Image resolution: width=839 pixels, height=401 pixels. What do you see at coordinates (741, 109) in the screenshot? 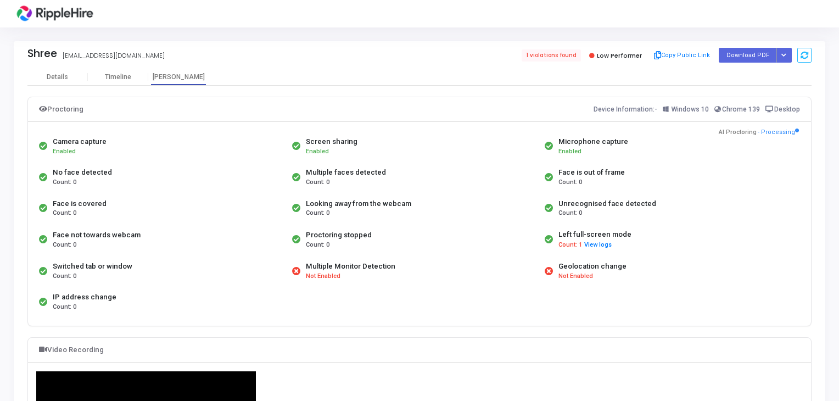
I see `span: Chrome 139` at bounding box center [741, 109].